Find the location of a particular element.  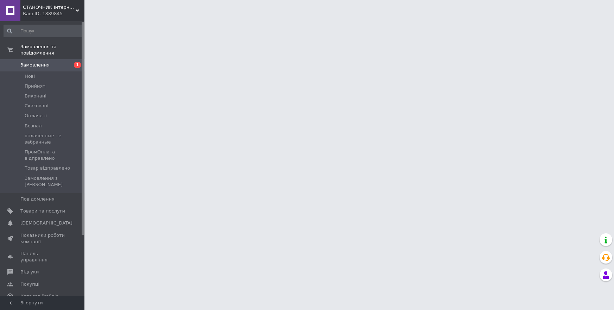

span: ПромОплата відправлено is located at coordinates (53, 155).